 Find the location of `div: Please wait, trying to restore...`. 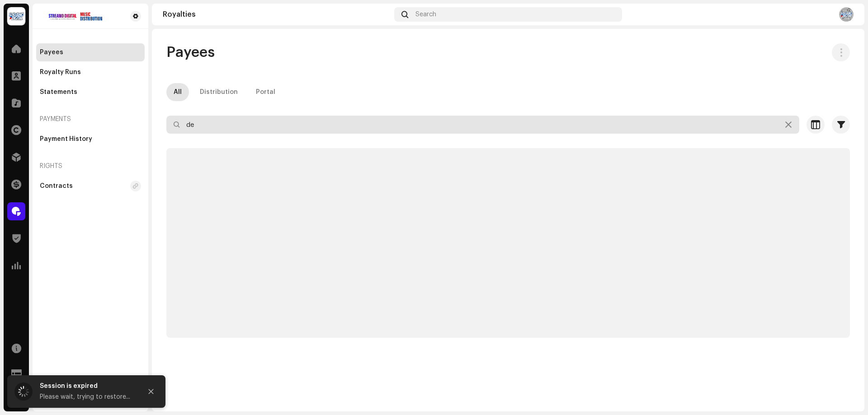

div: Please wait, trying to restore... is located at coordinates (87, 397).